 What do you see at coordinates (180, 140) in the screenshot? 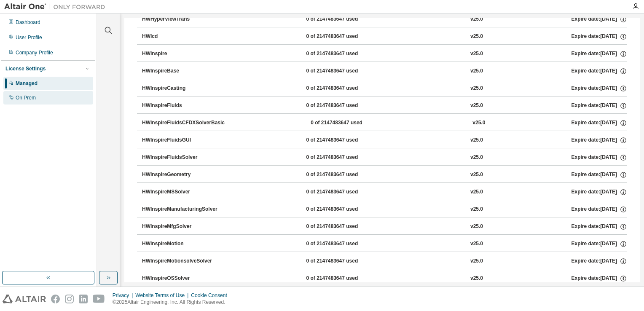
I see `div: HWInspireFluidsGUI` at bounding box center [180, 140].